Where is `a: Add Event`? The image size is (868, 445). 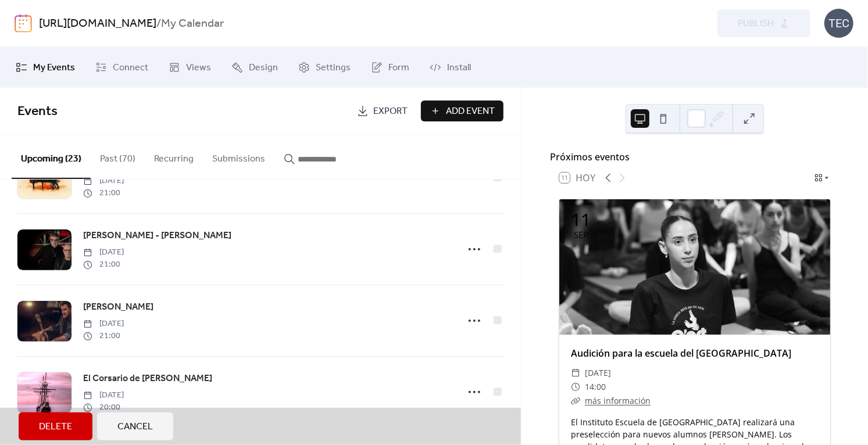
a: Add Event is located at coordinates (462, 111).